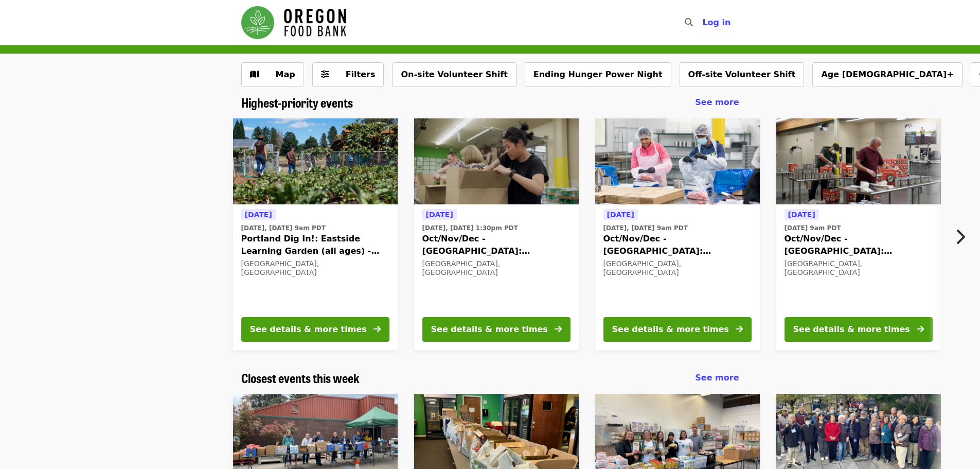 This screenshot has width=980, height=469. What do you see at coordinates (963, 237) in the screenshot?
I see `button: Next item` at bounding box center [963, 237].